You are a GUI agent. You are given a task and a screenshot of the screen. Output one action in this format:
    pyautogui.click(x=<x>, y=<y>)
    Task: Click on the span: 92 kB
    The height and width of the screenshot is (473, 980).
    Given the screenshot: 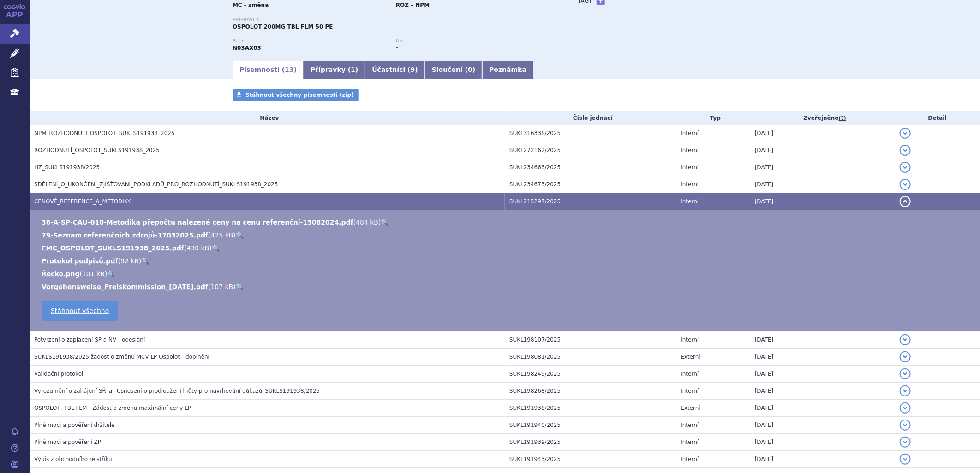 What is the action you would take?
    pyautogui.click(x=130, y=261)
    